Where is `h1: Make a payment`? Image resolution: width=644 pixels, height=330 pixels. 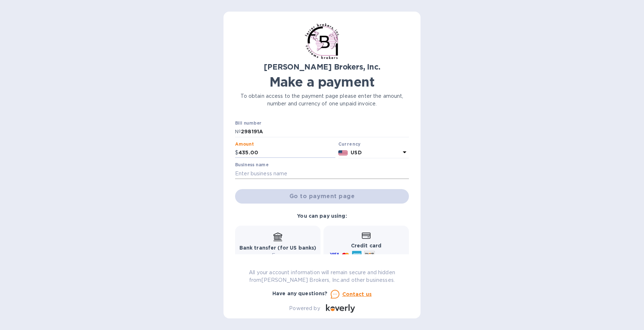
h1: Make a payment is located at coordinates (322, 82).